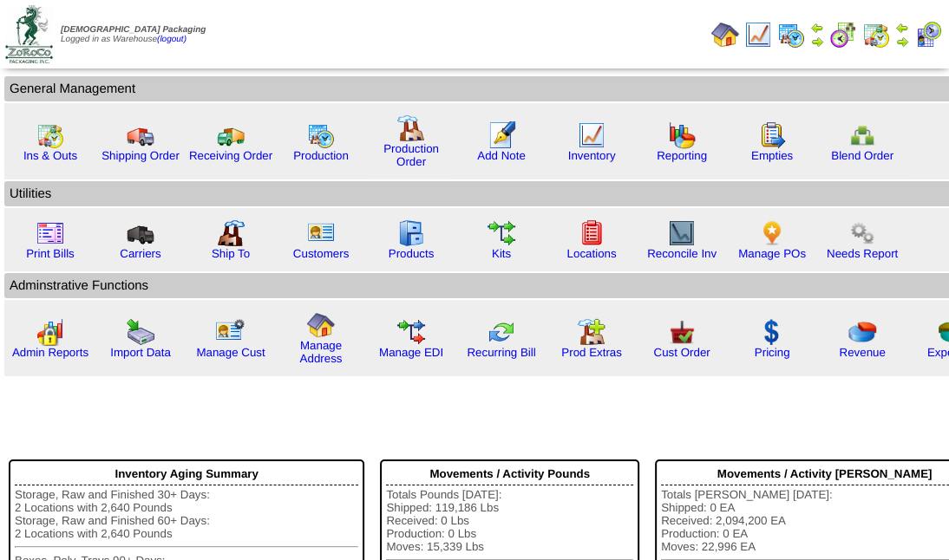 This screenshot has height=560, width=949. I want to click on img: zoroco-logo-small.webp, so click(29, 34).